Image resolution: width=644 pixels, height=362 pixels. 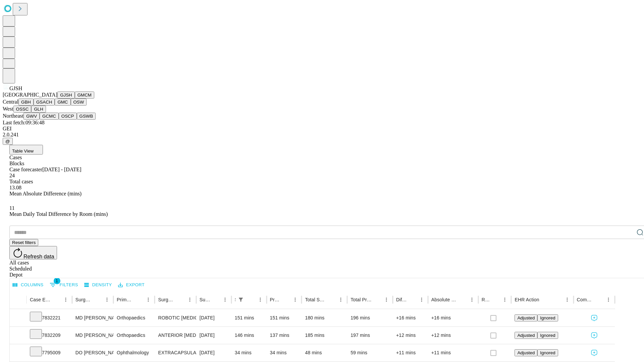 What do you see at coordinates (31, 116) in the screenshot?
I see `button: GWV` at bounding box center [31, 116].